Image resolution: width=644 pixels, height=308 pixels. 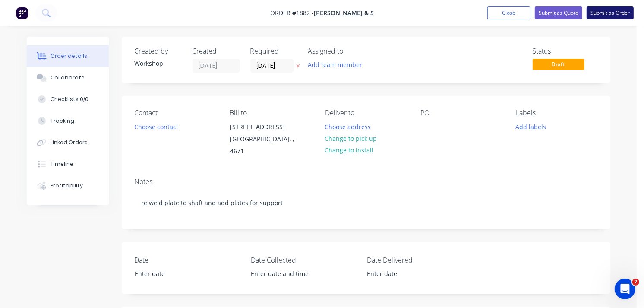 I want to click on label: Date Delivered, so click(x=421, y=260).